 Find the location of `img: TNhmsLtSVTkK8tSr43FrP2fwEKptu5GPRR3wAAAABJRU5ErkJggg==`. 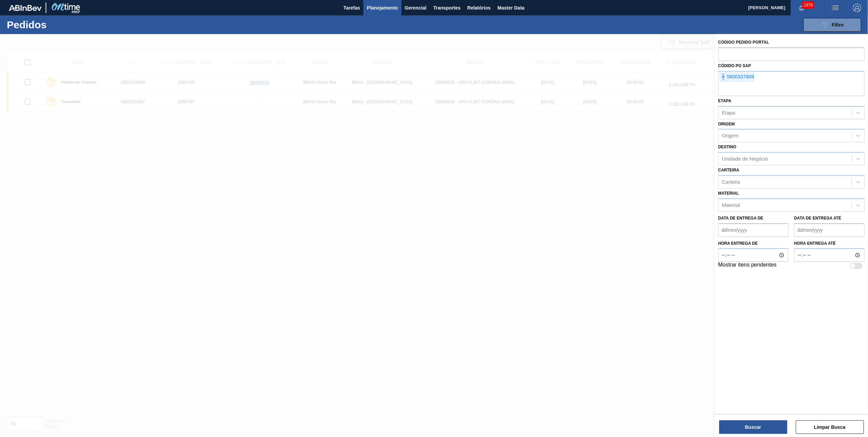

img: TNhmsLtSVTkK8tSr43FrP2fwEKptu5GPRR3wAAAABJRU5ErkJggg== is located at coordinates (25, 8).